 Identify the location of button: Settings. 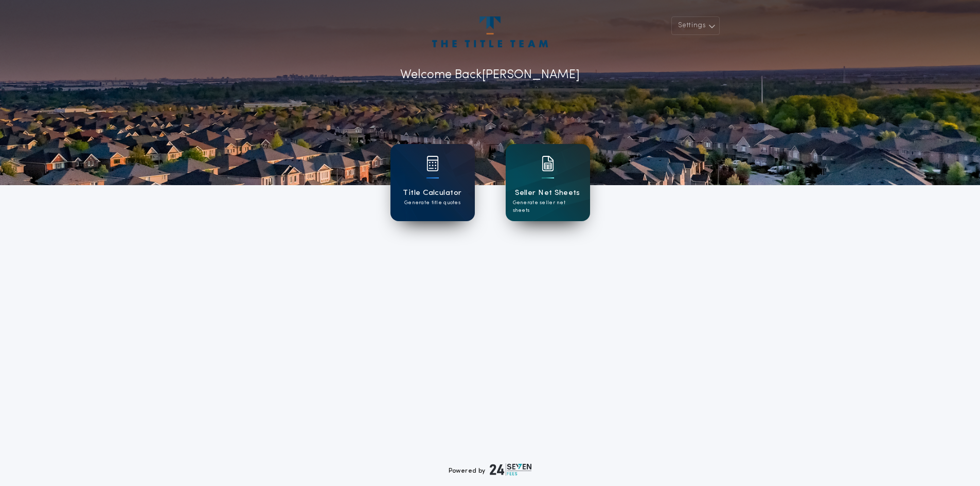
(695, 26).